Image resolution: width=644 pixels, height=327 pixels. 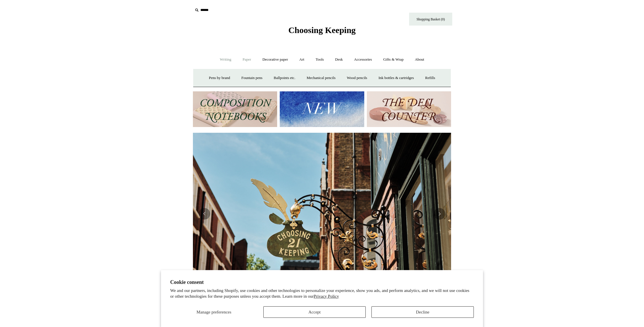 I want to click on button: Accept, so click(x=315, y=312).